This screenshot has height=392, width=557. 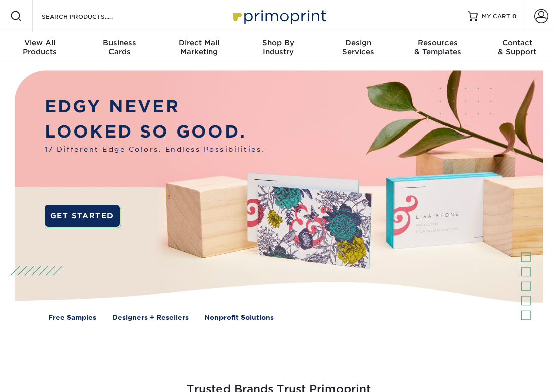 I want to click on div: & Support, so click(x=517, y=47).